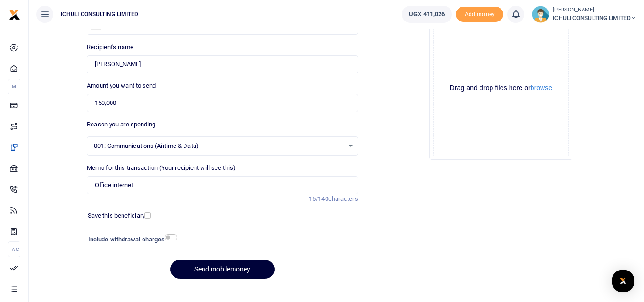  I want to click on input: Enter extra information, so click(223, 185).